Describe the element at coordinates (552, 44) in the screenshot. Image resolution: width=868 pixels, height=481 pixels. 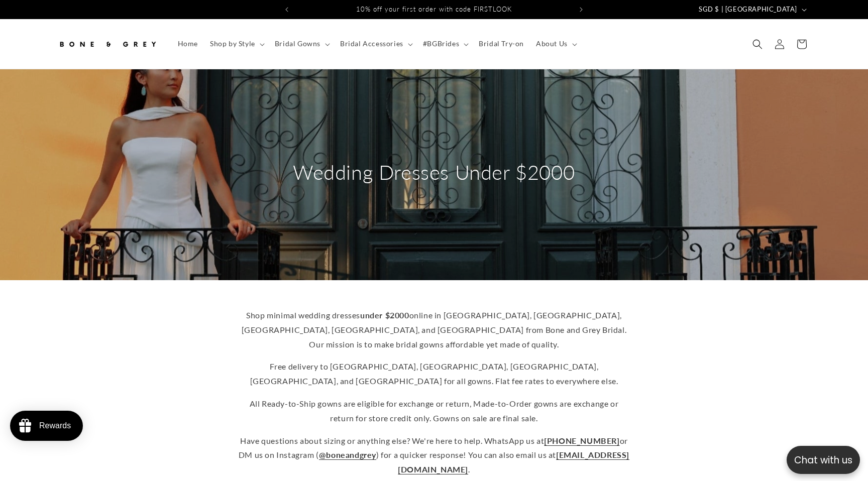
I see `span: About Us` at that location.